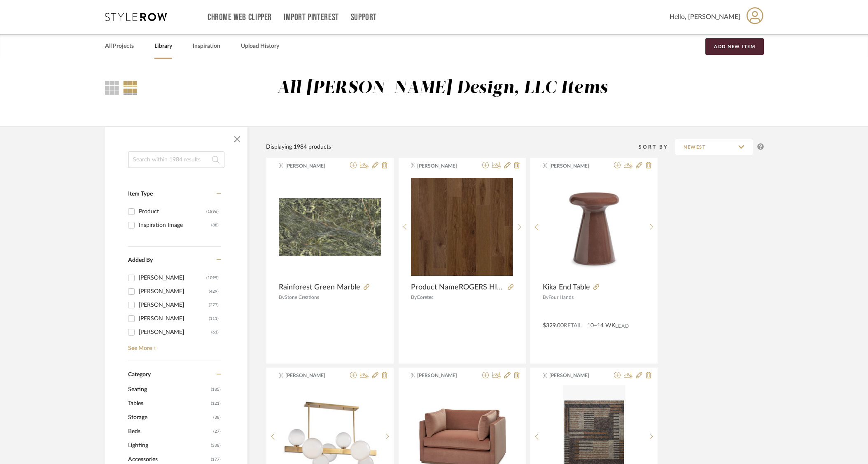  I want to click on span: (27), so click(217, 431).